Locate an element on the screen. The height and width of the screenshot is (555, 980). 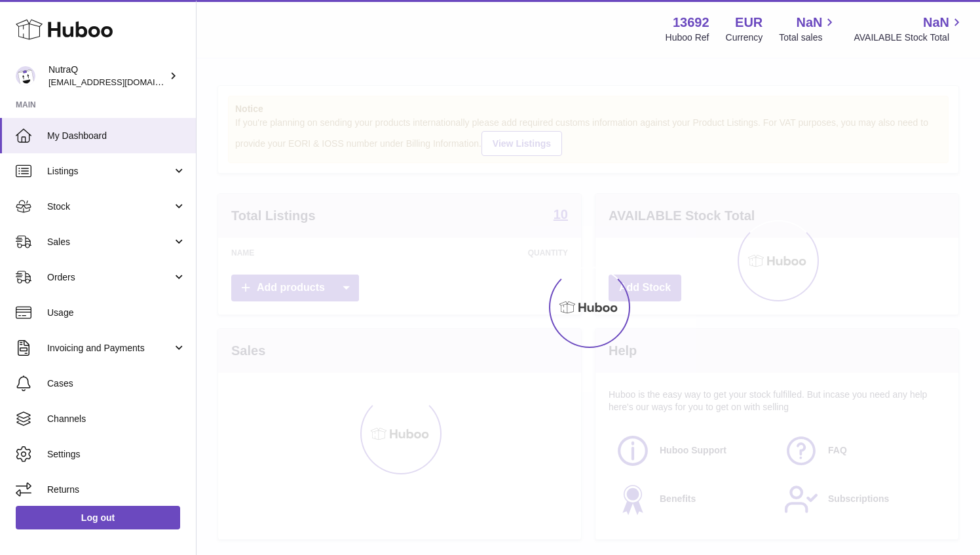
span: Total sales is located at coordinates (808, 37).